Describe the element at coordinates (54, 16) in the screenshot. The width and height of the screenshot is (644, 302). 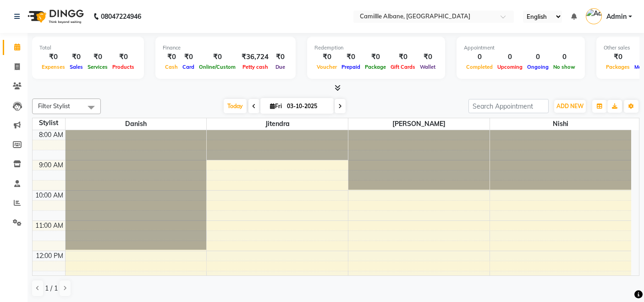
I see `img: logo` at that location.